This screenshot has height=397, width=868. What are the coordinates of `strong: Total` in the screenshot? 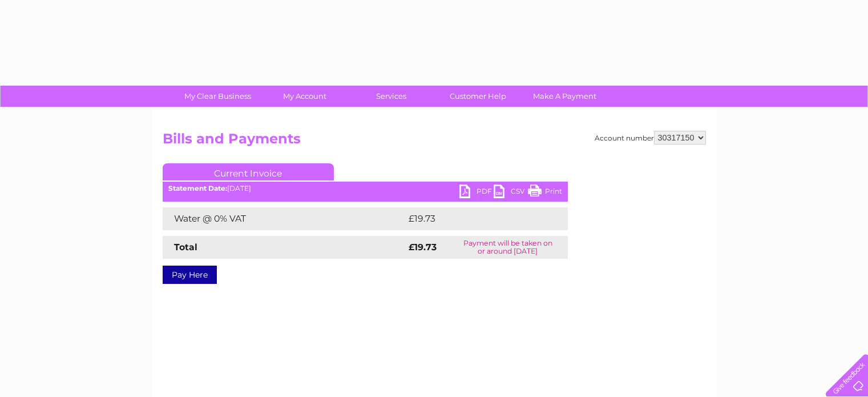 It's located at (185, 247).